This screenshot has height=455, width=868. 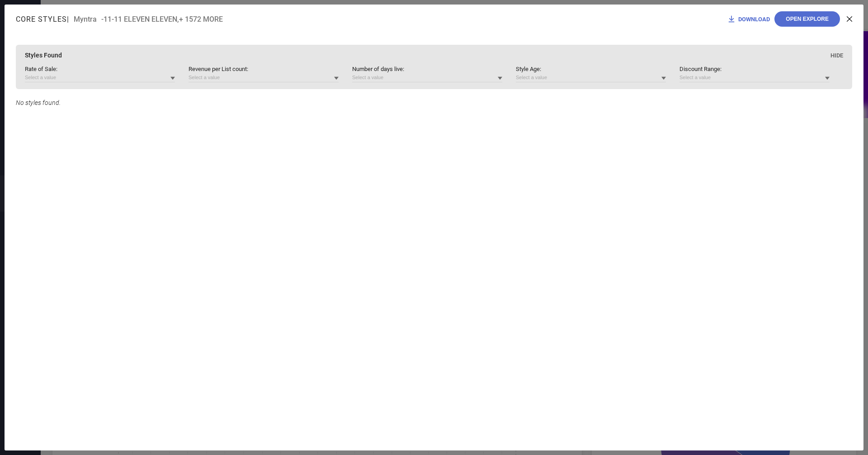 What do you see at coordinates (100, 69) in the screenshot?
I see `span: Rate of Sale :` at bounding box center [100, 69].